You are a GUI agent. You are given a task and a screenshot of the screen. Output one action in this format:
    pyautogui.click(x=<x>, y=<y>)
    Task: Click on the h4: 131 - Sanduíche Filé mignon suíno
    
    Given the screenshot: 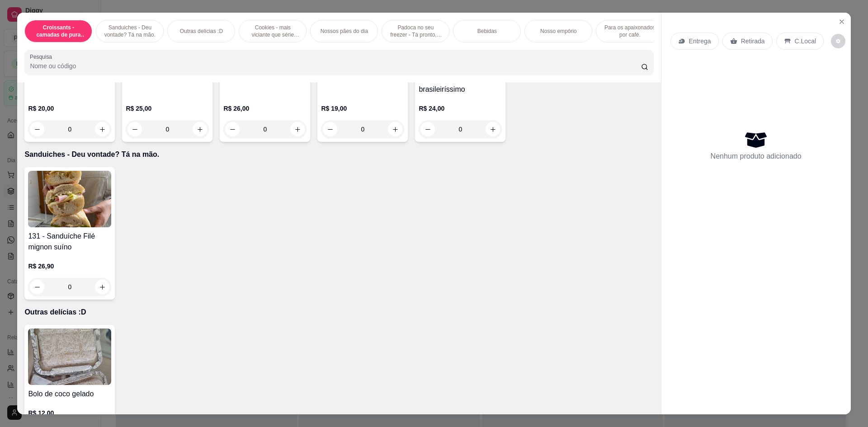 What is the action you would take?
    pyautogui.click(x=70, y=242)
    